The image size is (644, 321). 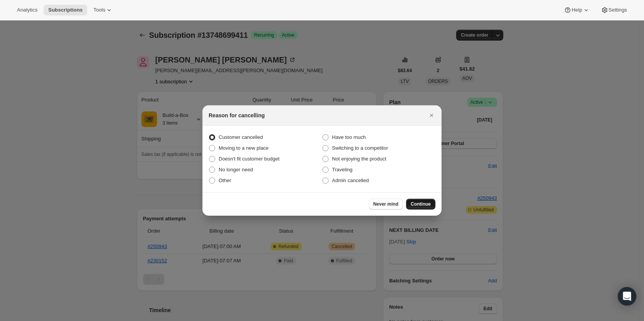 What do you see at coordinates (103, 10) in the screenshot?
I see `button: Tools` at bounding box center [103, 10].